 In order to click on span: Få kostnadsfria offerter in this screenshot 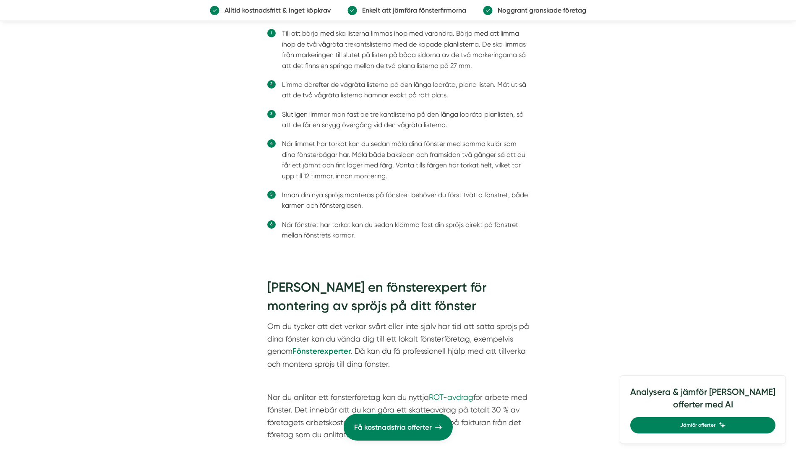, I will do `click(393, 427)`.